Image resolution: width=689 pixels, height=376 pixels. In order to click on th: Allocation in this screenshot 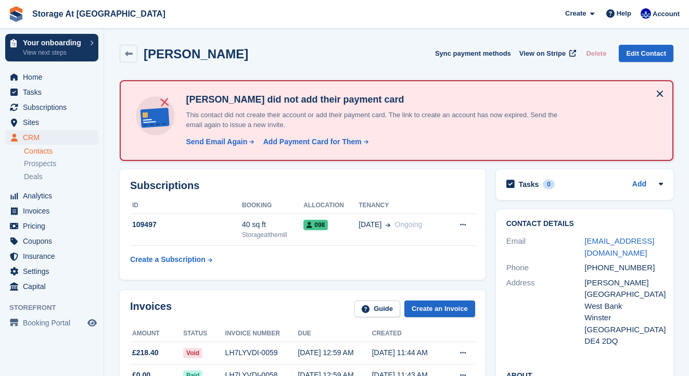, I will do `click(331, 206)`.